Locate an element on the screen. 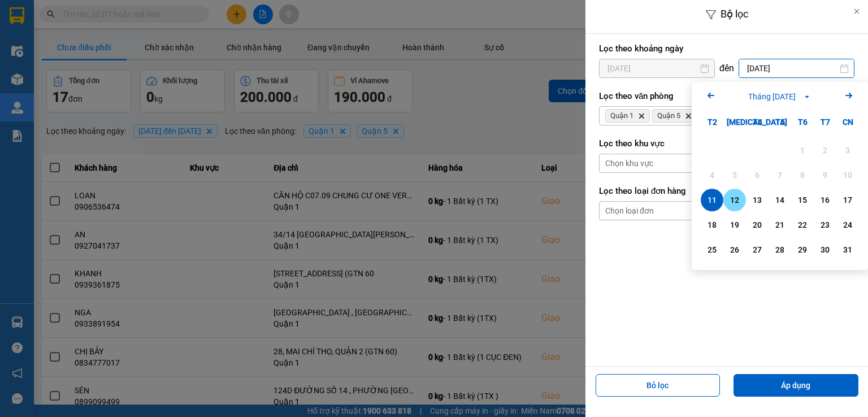  div: Not available. Chủ Nhật, tháng 08 3 2025. is located at coordinates (848, 150).